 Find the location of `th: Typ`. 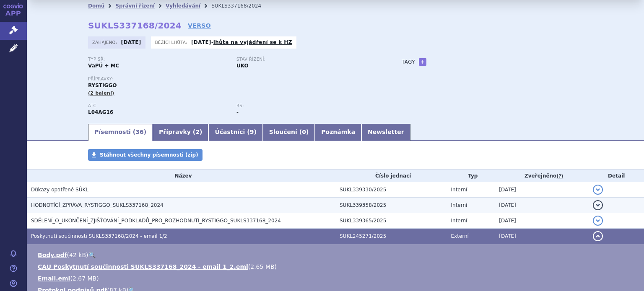

th: Typ is located at coordinates (470, 176).